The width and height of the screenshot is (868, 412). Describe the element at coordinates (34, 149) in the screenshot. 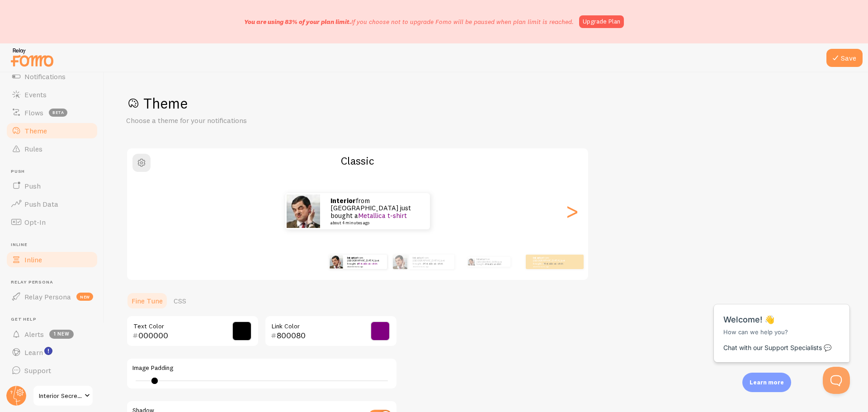

I see `span: Rules` at that location.